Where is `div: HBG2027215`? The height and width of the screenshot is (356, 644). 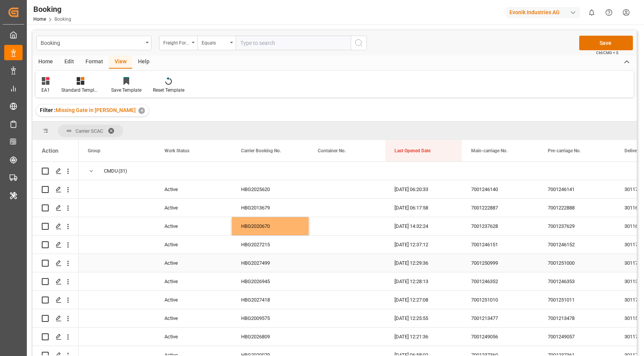 div: HBG2027215 is located at coordinates (270, 245).